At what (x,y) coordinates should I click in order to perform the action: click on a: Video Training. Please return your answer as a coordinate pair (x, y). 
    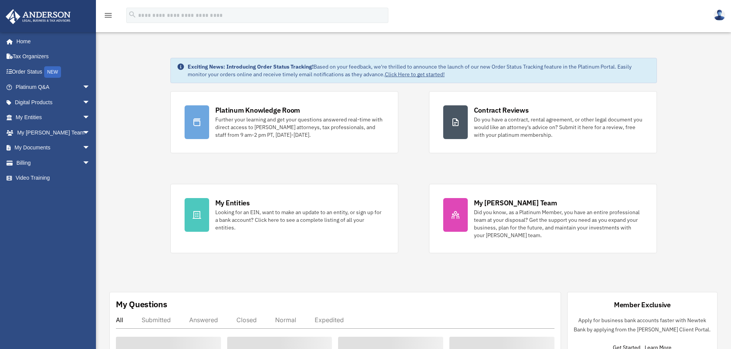
    Looking at the image, I should click on (53, 178).